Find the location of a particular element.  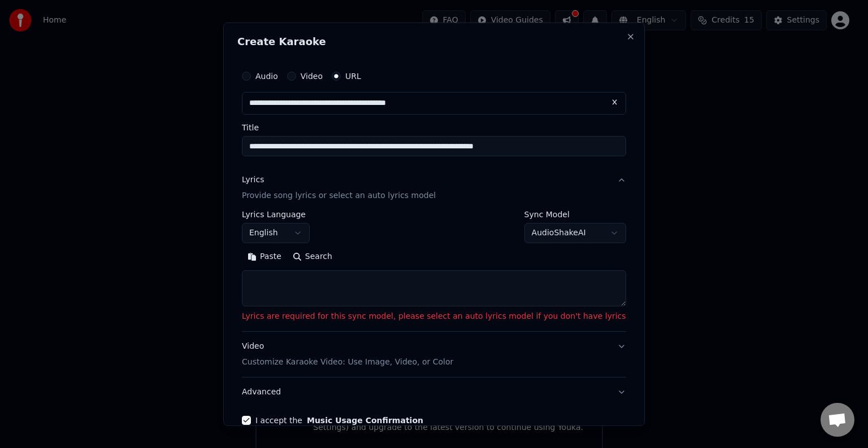

button: I accept the is located at coordinates (365, 421).